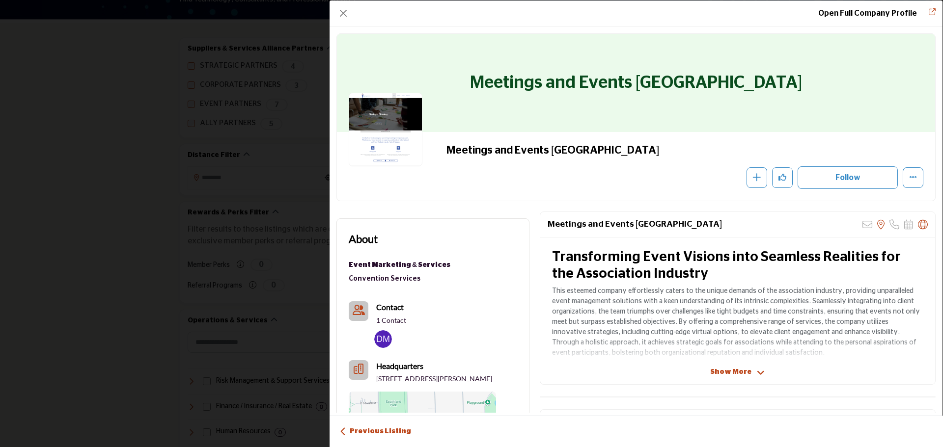 The image size is (943, 447). What do you see at coordinates (757, 178) in the screenshot?
I see `button: Add To List` at bounding box center [757, 178].